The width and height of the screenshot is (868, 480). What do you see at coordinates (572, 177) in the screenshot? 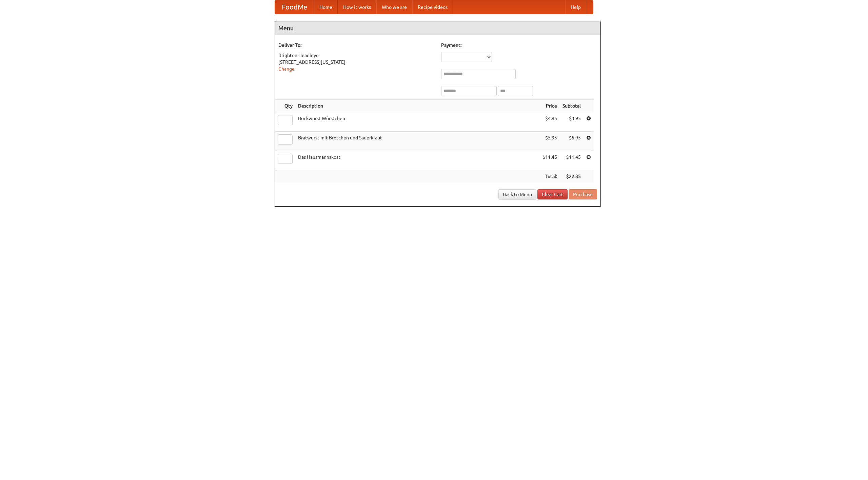
I see `th: $22.35` at bounding box center [572, 177].